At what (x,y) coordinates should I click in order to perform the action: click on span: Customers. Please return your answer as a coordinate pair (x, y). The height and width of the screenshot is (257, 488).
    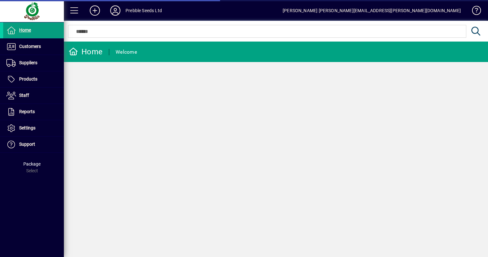
    Looking at the image, I should click on (30, 46).